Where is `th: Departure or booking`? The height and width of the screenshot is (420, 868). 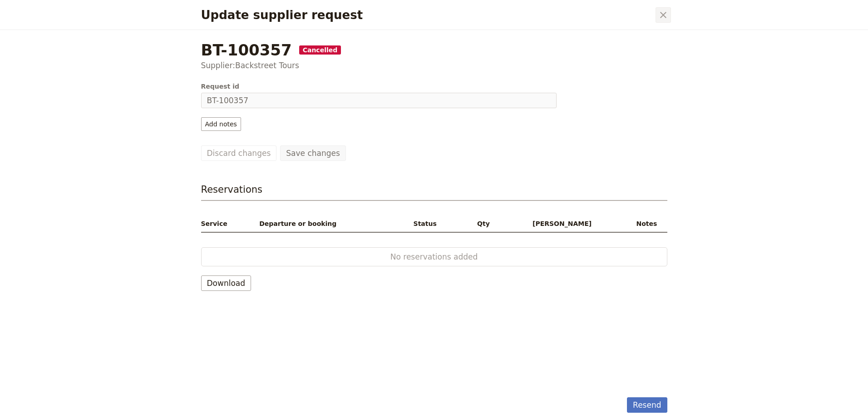
th: Departure or booking is located at coordinates (332, 223).